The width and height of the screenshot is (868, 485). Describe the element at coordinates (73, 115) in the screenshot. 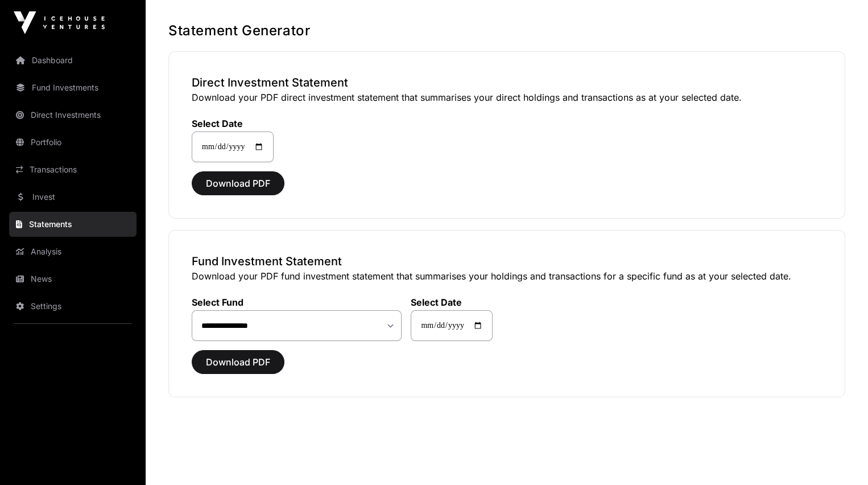

I see `a: Direct Investments` at that location.